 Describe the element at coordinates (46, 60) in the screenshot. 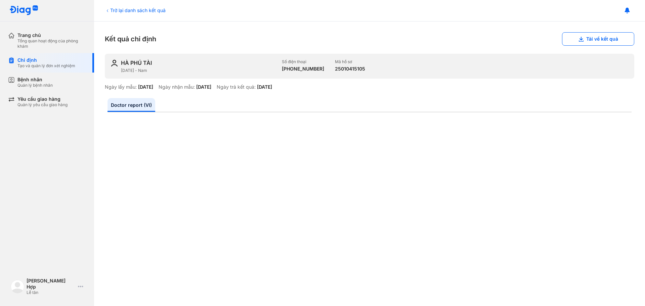

I see `div: Chỉ định` at that location.